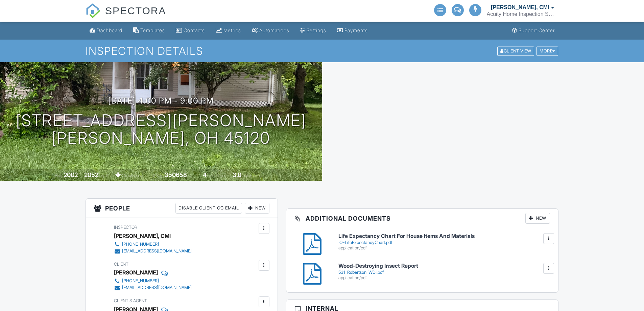 The image size is (644, 311). What do you see at coordinates (176, 174) in the screenshot?
I see `div: 350658` at bounding box center [176, 174].